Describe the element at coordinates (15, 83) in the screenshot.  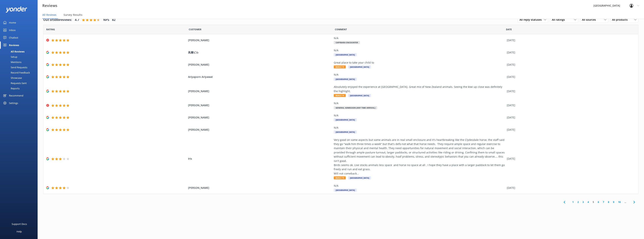
I see `div: Requests Sent` at that location.